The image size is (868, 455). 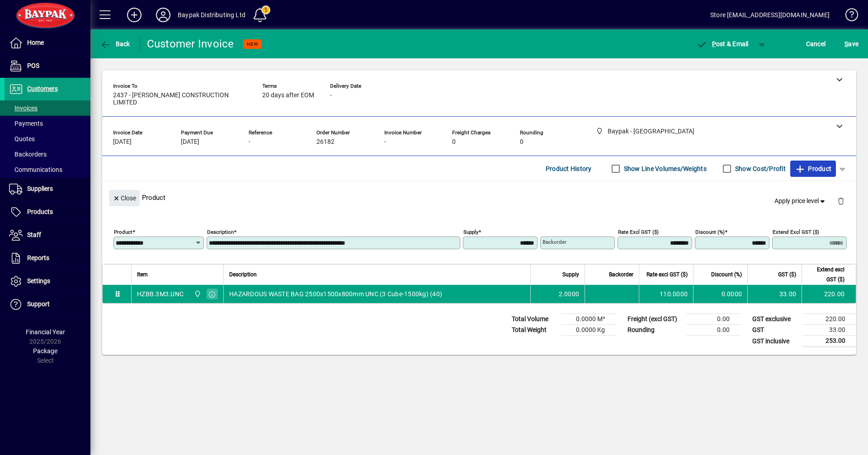 What do you see at coordinates (46, 332) in the screenshot?
I see `span: Financial Year` at bounding box center [46, 332].